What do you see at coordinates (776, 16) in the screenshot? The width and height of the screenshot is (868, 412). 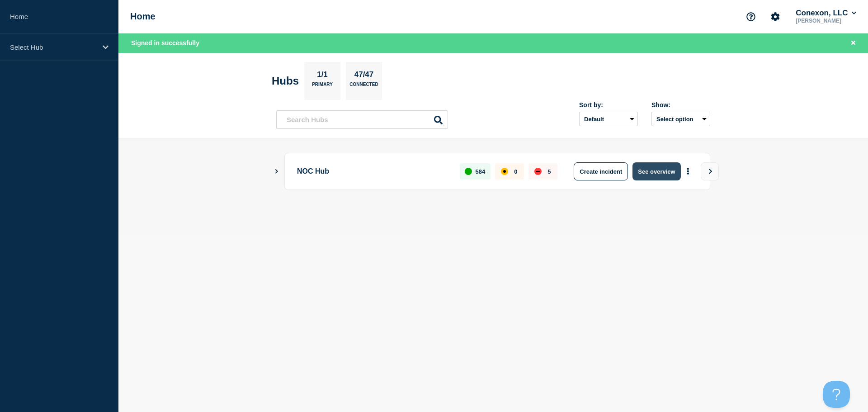 I see `button: Account settings` at bounding box center [776, 16].